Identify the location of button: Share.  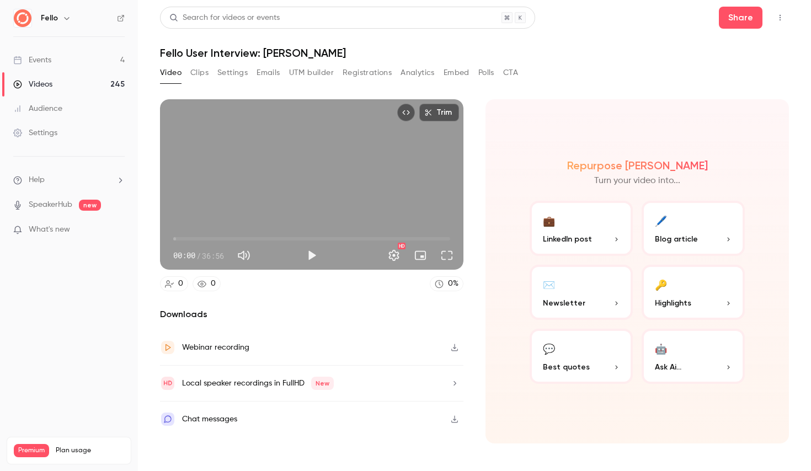
(740, 18).